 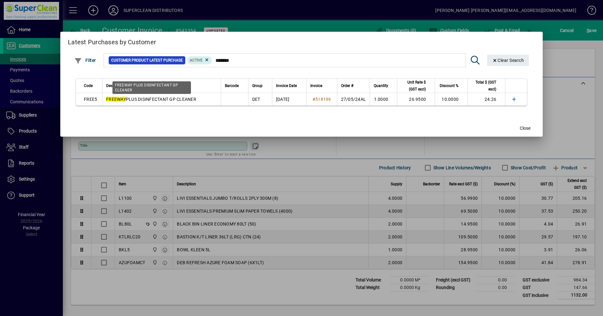 What do you see at coordinates (322, 99) in the screenshot?
I see `a: #518199` at bounding box center [322, 99].